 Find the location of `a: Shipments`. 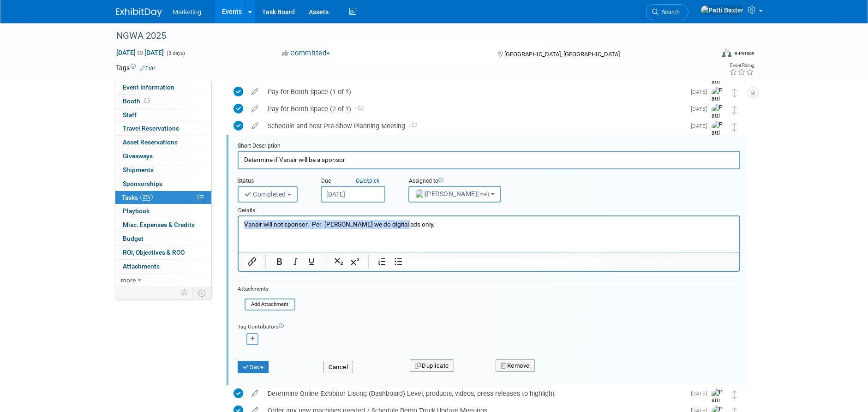

a: Shipments is located at coordinates (163, 170).